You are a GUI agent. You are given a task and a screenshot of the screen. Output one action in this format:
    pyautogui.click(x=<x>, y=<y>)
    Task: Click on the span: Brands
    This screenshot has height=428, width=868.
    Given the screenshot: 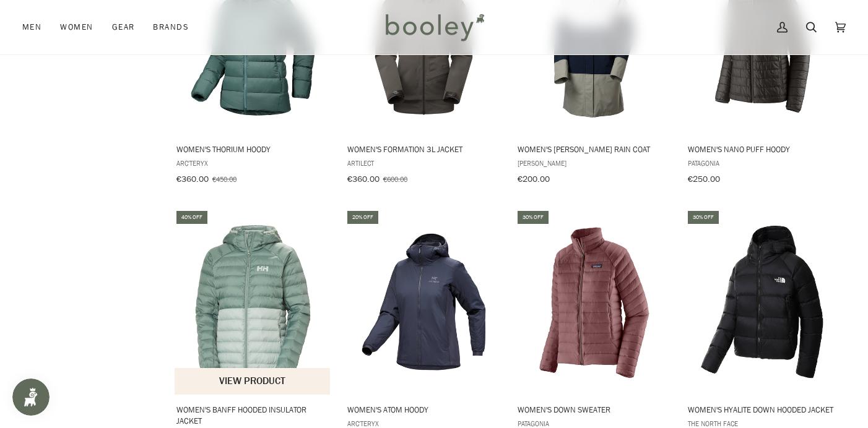 What is the action you would take?
    pyautogui.click(x=171, y=27)
    